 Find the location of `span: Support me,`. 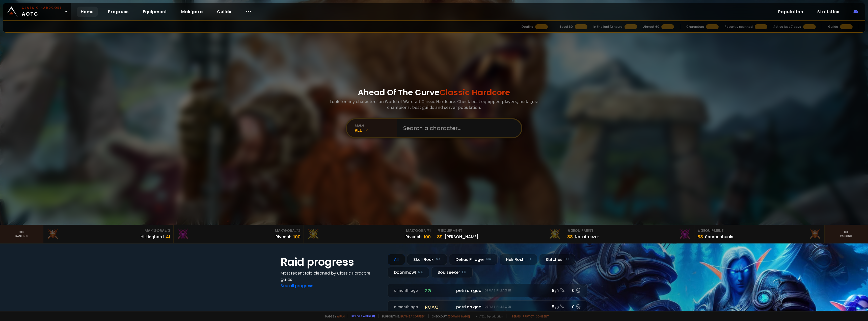

span: Support me, is located at coordinates (401, 316).